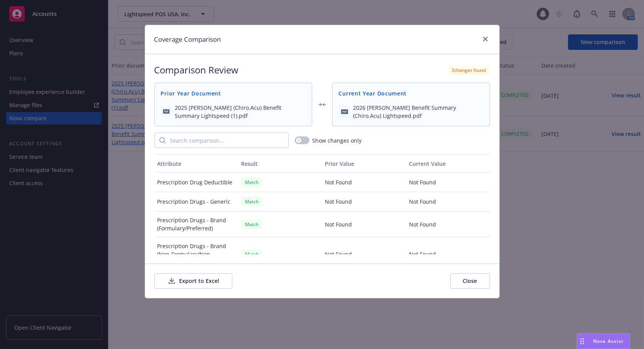  Describe the element at coordinates (187, 40) in the screenshot. I see `h1: Coverage Comparison` at that location.